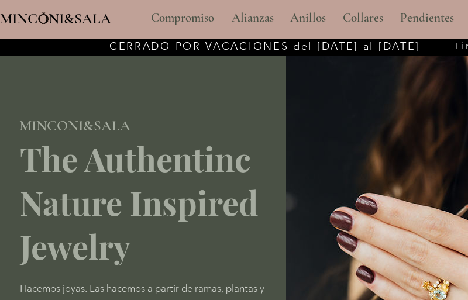 This screenshot has height=300, width=468. Describe the element at coordinates (182, 18) in the screenshot. I see `p: Compromiso` at that location.